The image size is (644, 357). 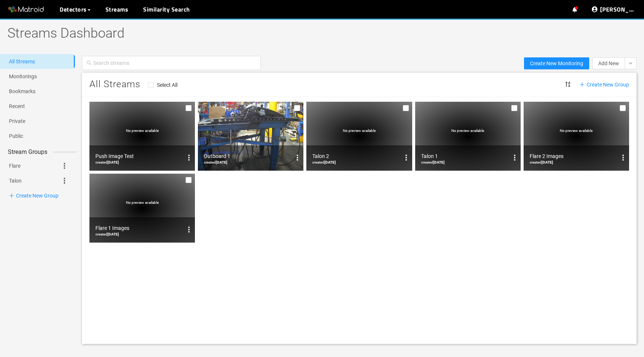 What do you see at coordinates (28, 152) in the screenshot?
I see `span: Stream Groups` at bounding box center [28, 152].